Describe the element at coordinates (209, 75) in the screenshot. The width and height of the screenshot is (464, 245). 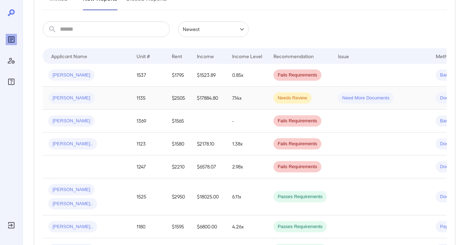
I see `td: $1523.89` at that location.